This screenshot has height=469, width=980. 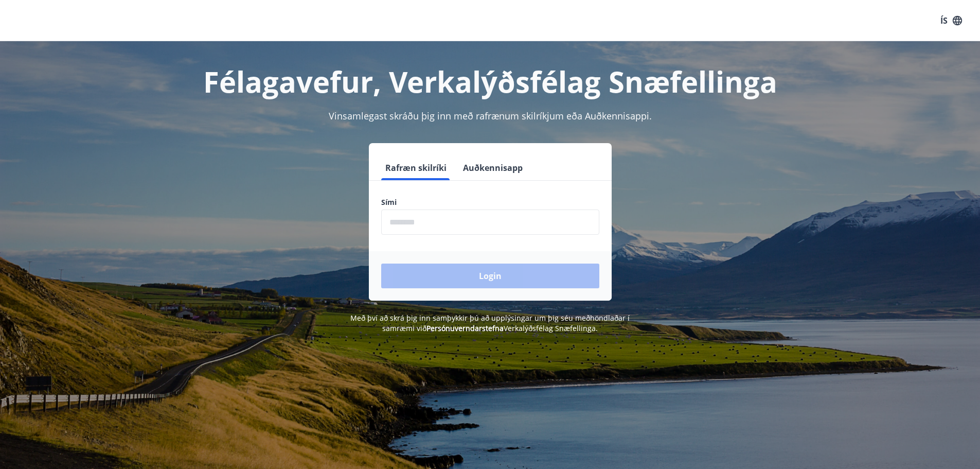 I want to click on label: Sími, so click(x=490, y=202).